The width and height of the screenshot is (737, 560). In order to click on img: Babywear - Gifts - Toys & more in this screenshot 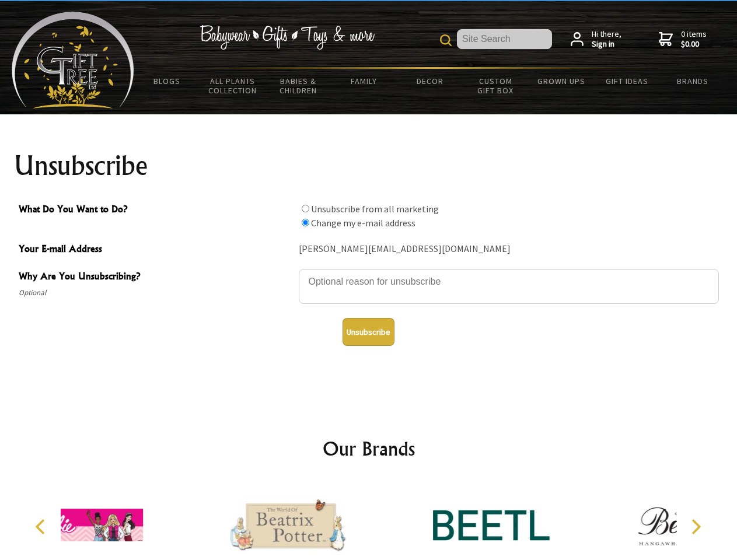, I will do `click(287, 38)`.